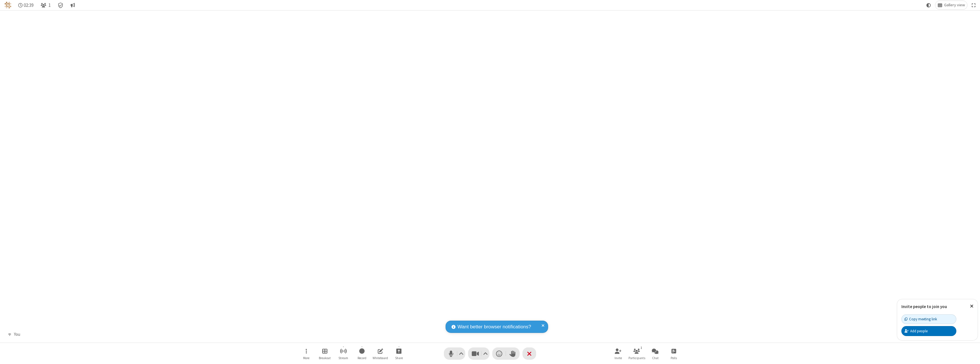 The width and height of the screenshot is (980, 364). Describe the element at coordinates (673, 358) in the screenshot. I see `span: Polls` at that location.